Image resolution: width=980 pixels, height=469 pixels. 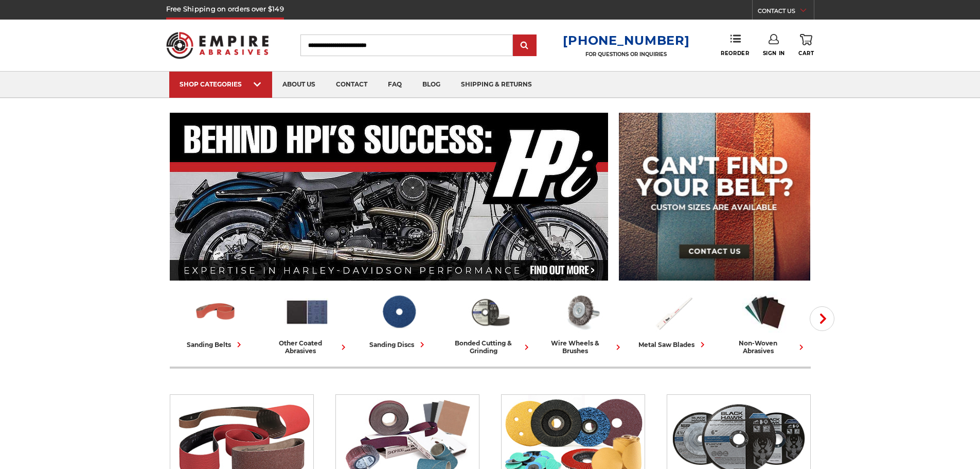 What do you see at coordinates (806, 45) in the screenshot?
I see `a: Cart` at bounding box center [806, 45].